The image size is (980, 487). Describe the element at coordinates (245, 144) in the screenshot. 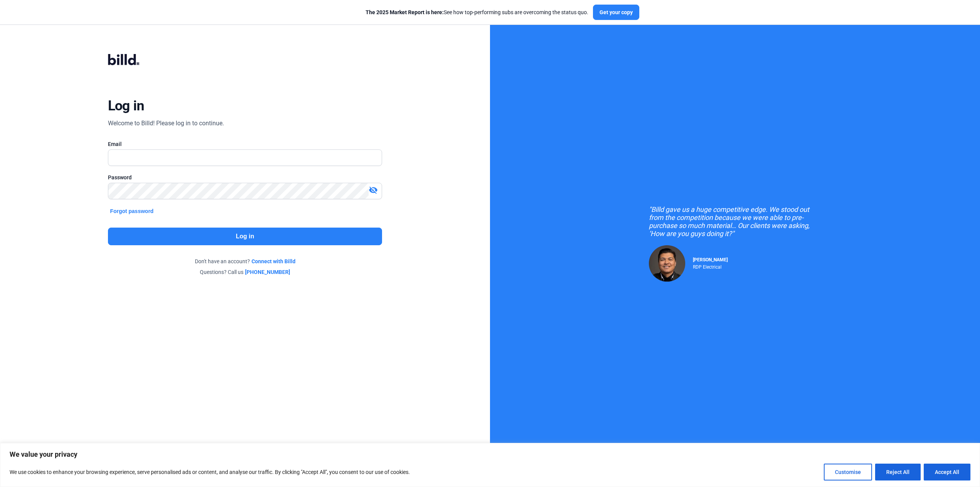

I see `div: Email` at that location.